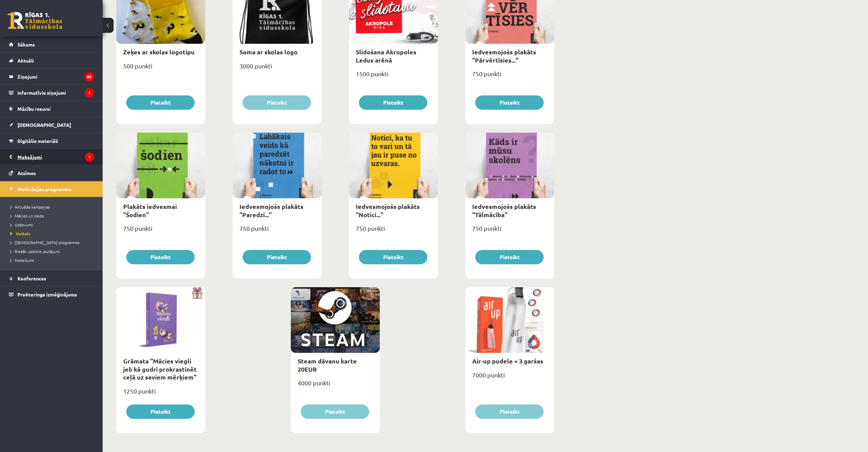 This screenshot has width=868, height=452. I want to click on a: Atzīmes, so click(51, 173).